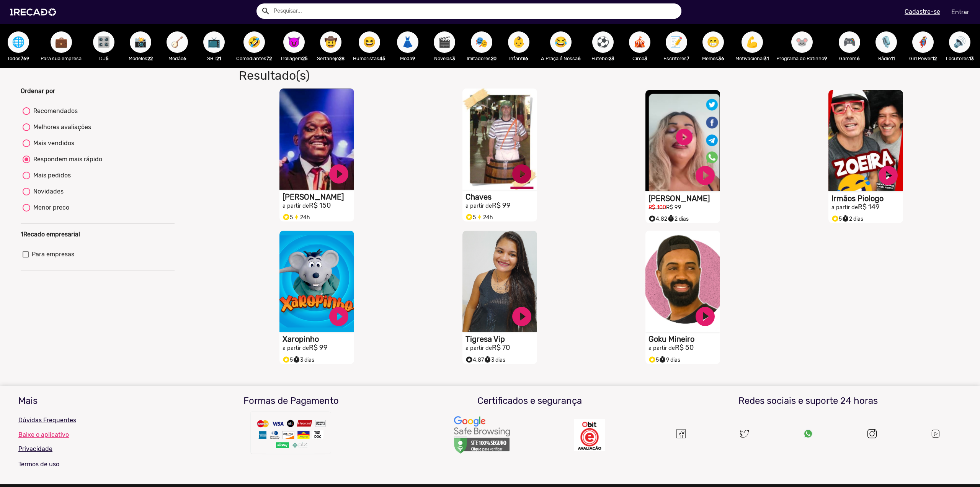 Image resolution: width=980 pixels, height=487 pixels. What do you see at coordinates (688, 58) in the screenshot?
I see `b: 7` at bounding box center [688, 58].